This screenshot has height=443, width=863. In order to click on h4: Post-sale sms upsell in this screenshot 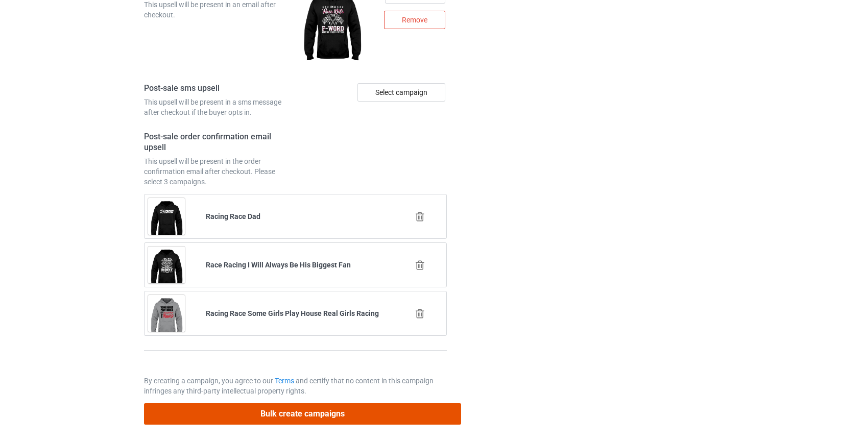, I will do `click(218, 88)`.